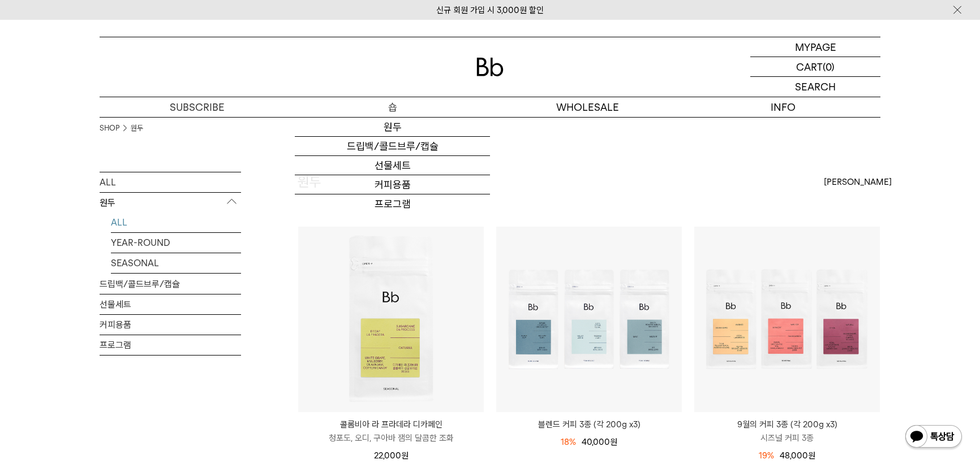 This screenshot has width=980, height=468. Describe the element at coordinates (816, 86) in the screenshot. I see `p: SEARCH` at that location.